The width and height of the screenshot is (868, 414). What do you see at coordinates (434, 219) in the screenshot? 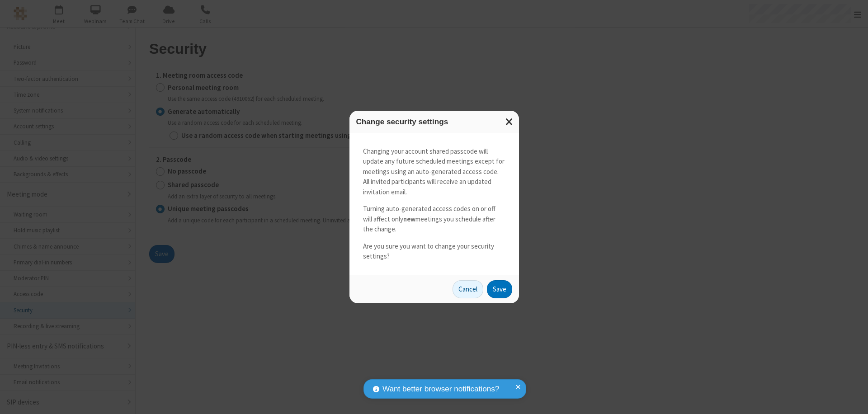
I see `p: Turning auto-generated access codes on or off will affect only meetings you schedule after the ch...` at bounding box center [434, 219].